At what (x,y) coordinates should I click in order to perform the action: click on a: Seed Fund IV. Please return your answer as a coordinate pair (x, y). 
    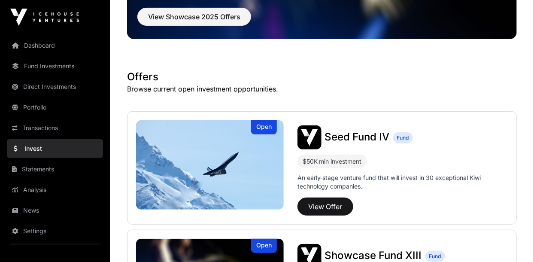
    Looking at the image, I should click on (357, 137).